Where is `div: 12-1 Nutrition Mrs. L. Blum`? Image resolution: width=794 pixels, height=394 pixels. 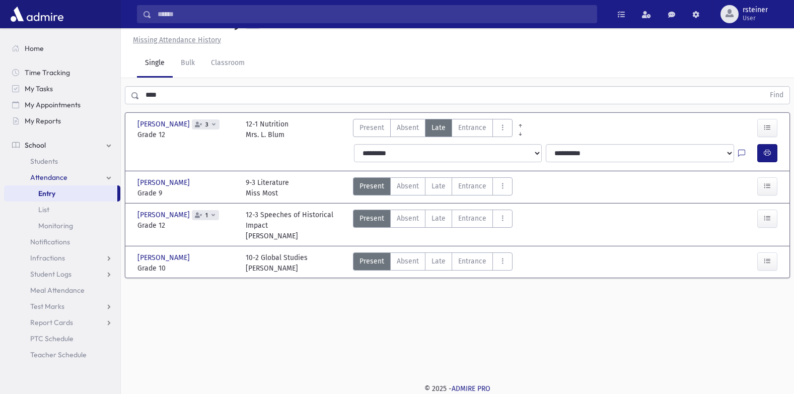 div: 12-1 Nutrition Mrs. L. Blum is located at coordinates (267, 129).